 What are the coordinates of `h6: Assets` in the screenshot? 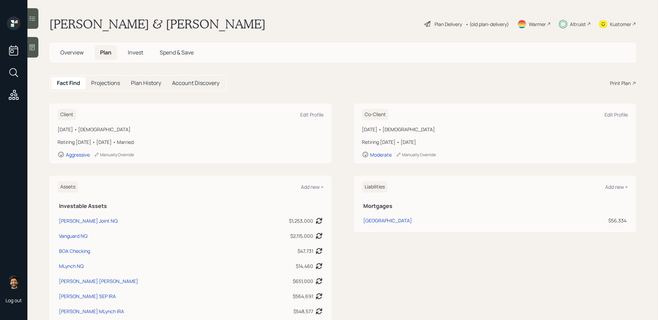 It's located at (68, 187).